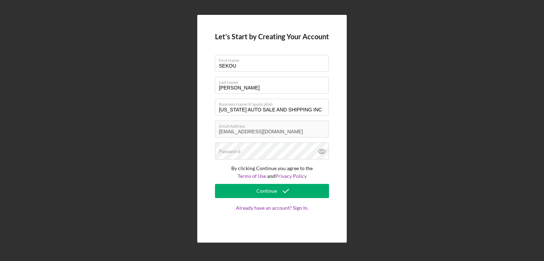 This screenshot has width=544, height=261. What do you see at coordinates (291, 176) in the screenshot?
I see `a: Privacy Policy` at bounding box center [291, 176].